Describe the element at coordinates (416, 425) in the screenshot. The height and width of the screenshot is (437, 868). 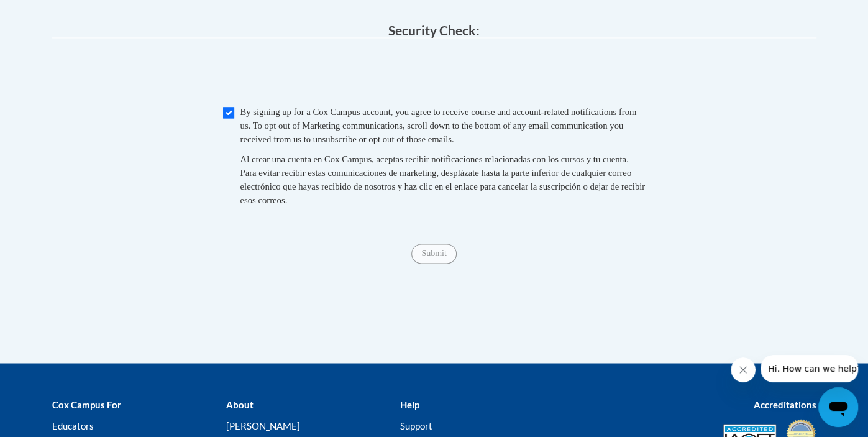
I see `a: Support` at that location.